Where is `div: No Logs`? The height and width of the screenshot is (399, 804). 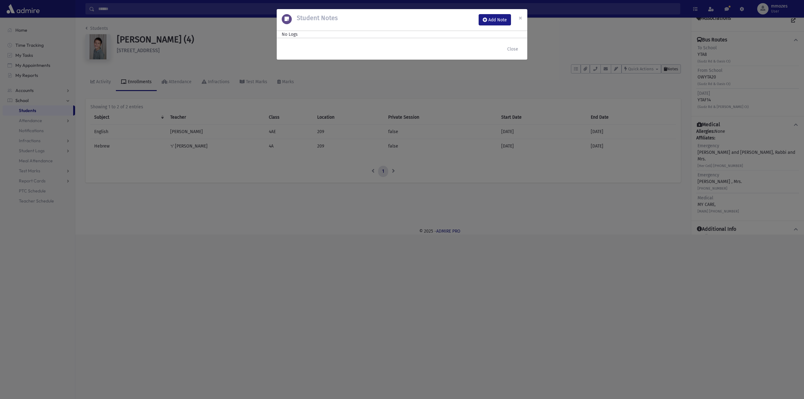 div: No Logs is located at coordinates (402, 34).